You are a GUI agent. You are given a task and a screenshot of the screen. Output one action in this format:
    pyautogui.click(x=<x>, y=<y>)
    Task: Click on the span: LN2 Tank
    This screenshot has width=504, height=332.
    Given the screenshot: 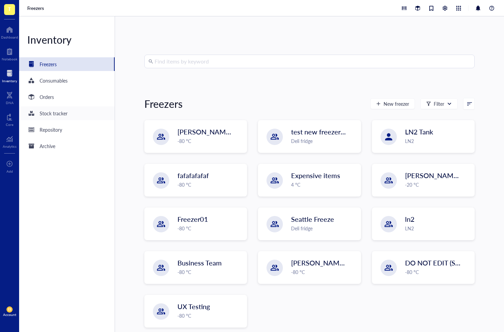 What is the action you would take?
    pyautogui.click(x=419, y=132)
    